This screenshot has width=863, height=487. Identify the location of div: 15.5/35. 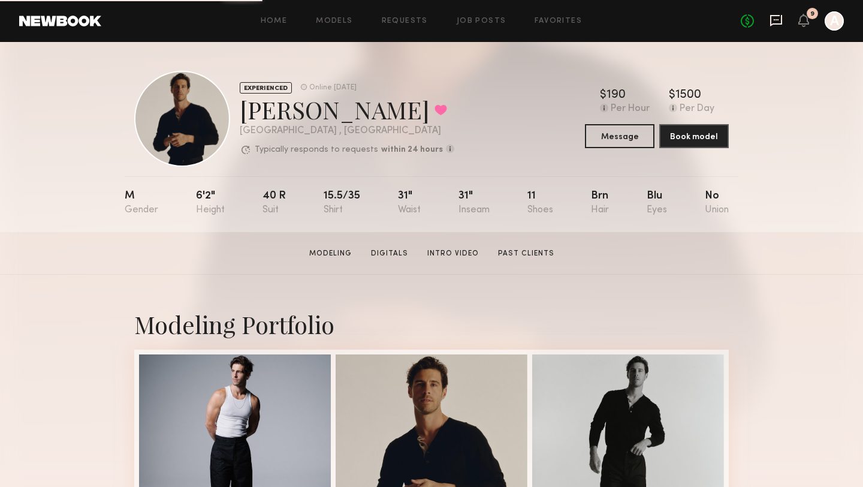
(342, 203).